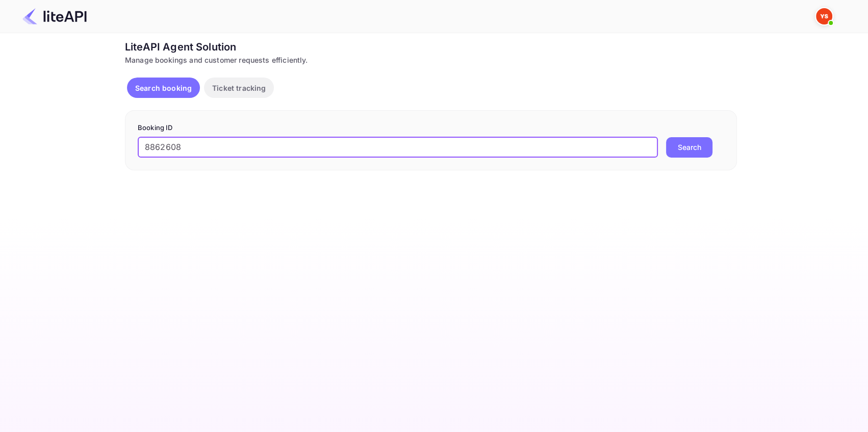 The height and width of the screenshot is (432, 868). Describe the element at coordinates (239, 87) in the screenshot. I see `p: Ticket tracking` at that location.